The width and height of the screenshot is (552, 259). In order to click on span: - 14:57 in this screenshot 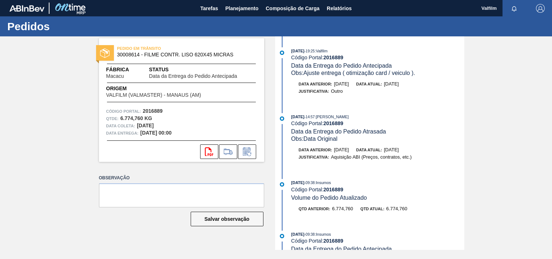, I will do `click(309, 117)`.